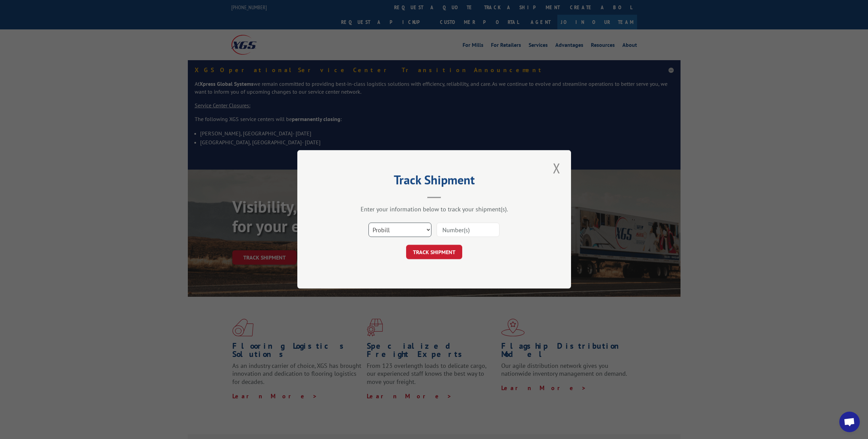 This screenshot has width=868, height=439. Describe the element at coordinates (434, 182) in the screenshot. I see `h2: Track Shipment` at that location.